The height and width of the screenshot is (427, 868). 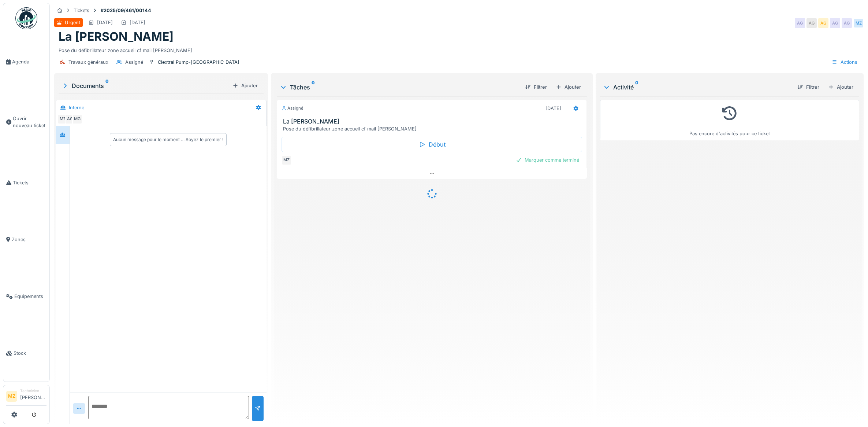 I want to click on a: Stock, so click(x=27, y=353).